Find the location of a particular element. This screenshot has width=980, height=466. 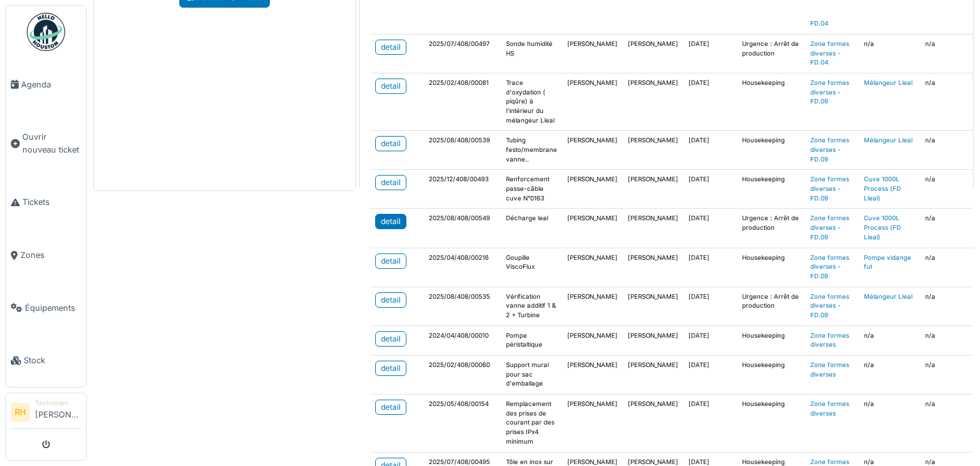

td: 2025/05/408/00154 is located at coordinates (462, 423).